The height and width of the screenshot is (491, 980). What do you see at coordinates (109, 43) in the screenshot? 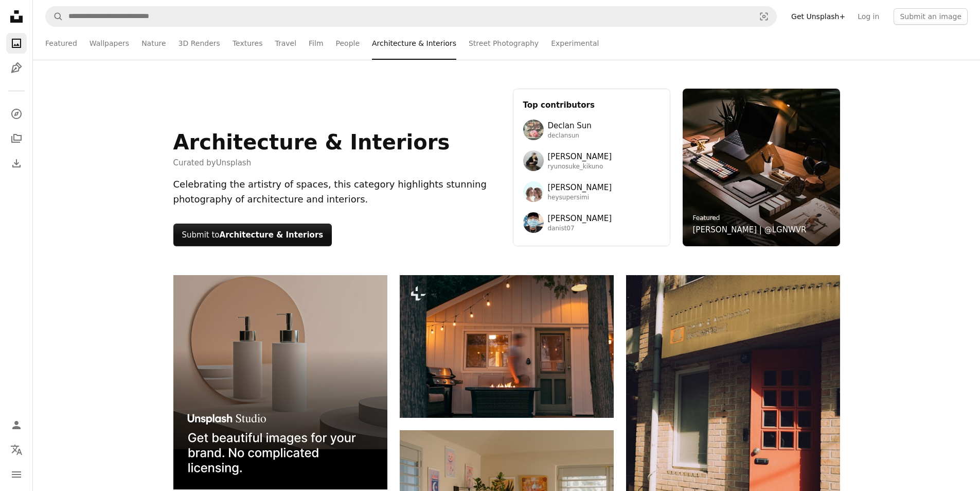
I see `a: Wallpapers` at bounding box center [109, 43].